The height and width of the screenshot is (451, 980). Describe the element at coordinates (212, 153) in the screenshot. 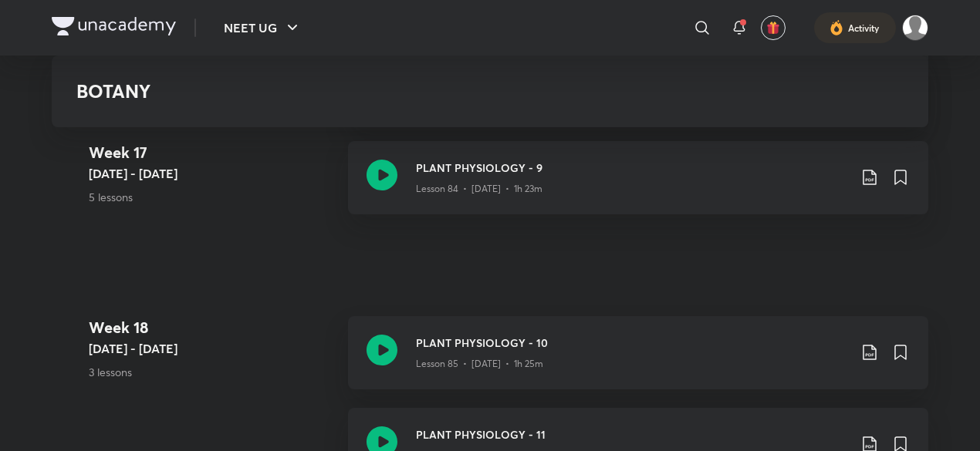

I see `h4: Week 17` at that location.